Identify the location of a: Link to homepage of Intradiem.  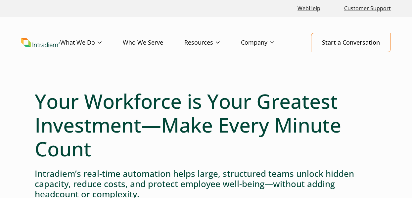
(41, 42).